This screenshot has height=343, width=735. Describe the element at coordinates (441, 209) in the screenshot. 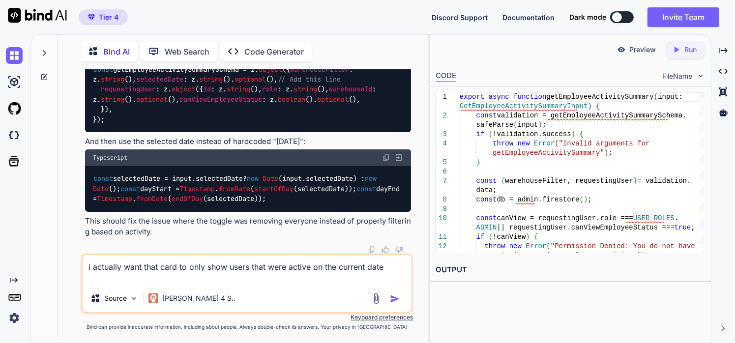

I see `div: 9` at that location.